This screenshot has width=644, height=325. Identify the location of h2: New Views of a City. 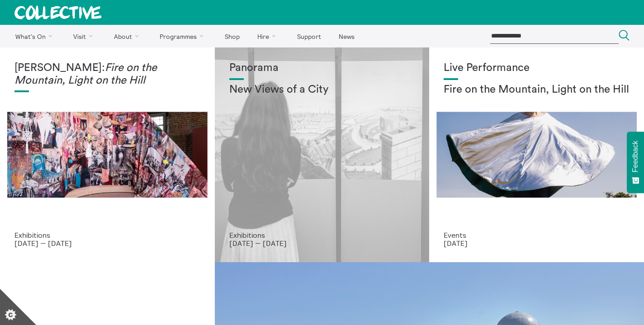
(322, 90).